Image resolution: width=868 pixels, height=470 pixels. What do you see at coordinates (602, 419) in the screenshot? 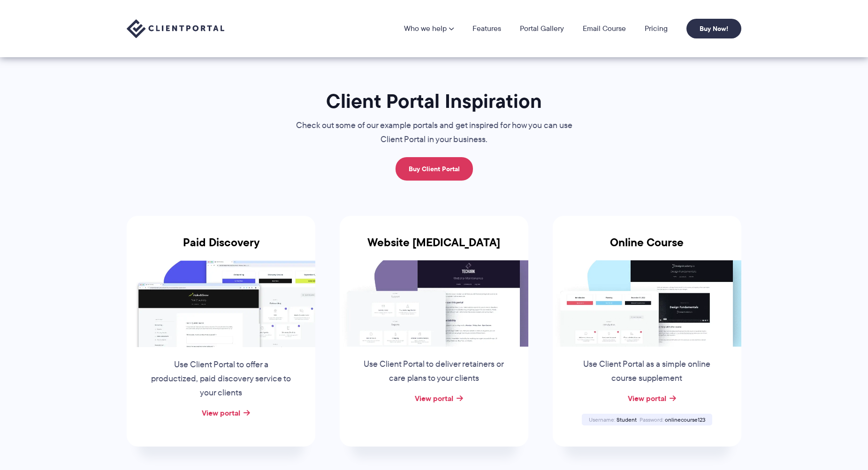
I see `span: Username` at bounding box center [602, 419].